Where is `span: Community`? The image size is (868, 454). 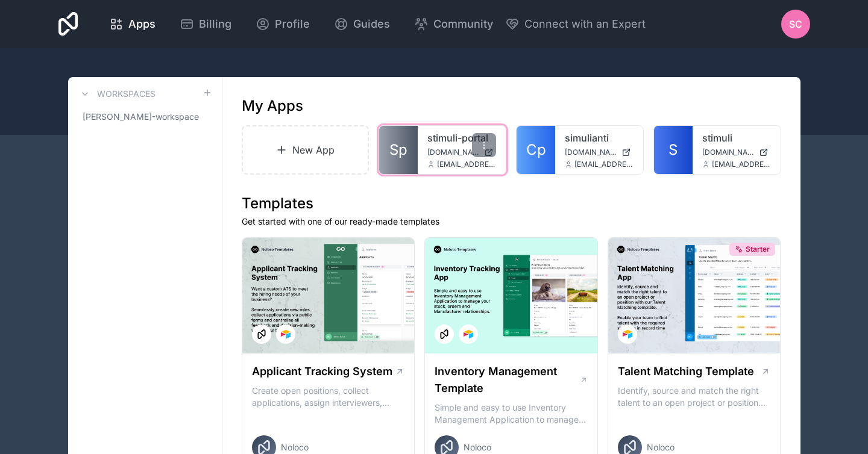
span: Community is located at coordinates (463, 24).